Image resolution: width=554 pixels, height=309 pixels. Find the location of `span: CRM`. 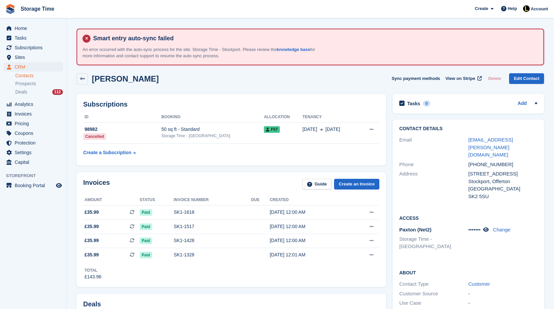

span: CRM is located at coordinates (35, 67).